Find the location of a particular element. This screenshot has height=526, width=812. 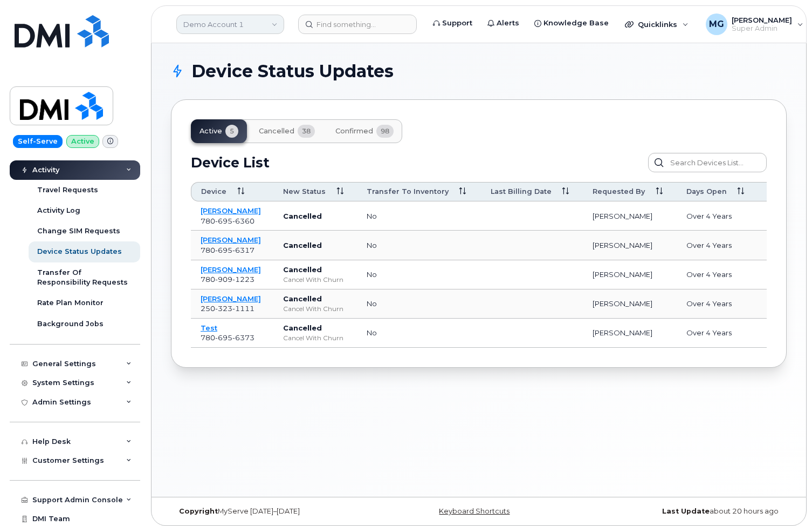

a: Keyboard Shortcuts is located at coordinates (474, 511).